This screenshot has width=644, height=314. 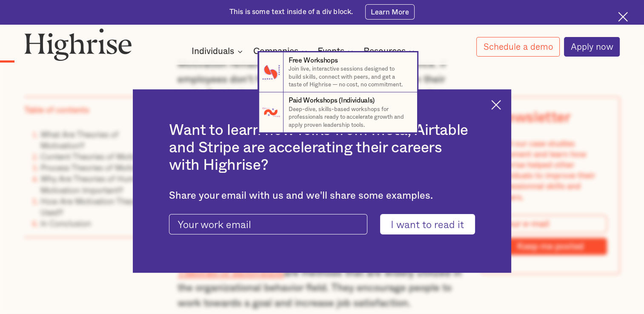 I want to click on input: Your work email, so click(x=268, y=224).